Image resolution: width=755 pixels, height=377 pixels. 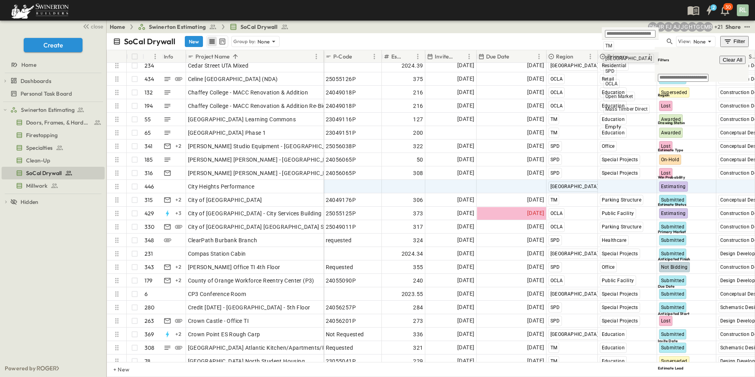 I want to click on a: Home, so click(x=52, y=65).